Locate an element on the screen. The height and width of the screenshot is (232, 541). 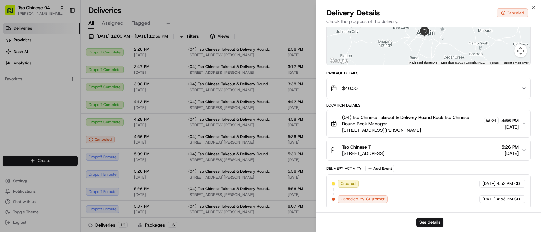
button: See details is located at coordinates (430, 223).